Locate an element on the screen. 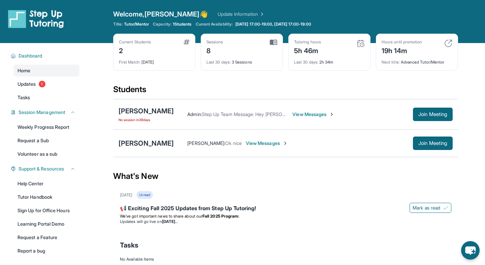 This screenshot has height=265, width=485. div: 8 is located at coordinates (215, 50).